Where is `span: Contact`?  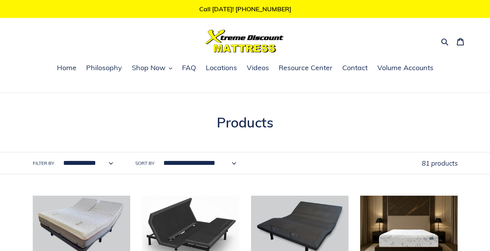
span: Contact is located at coordinates (355, 68).